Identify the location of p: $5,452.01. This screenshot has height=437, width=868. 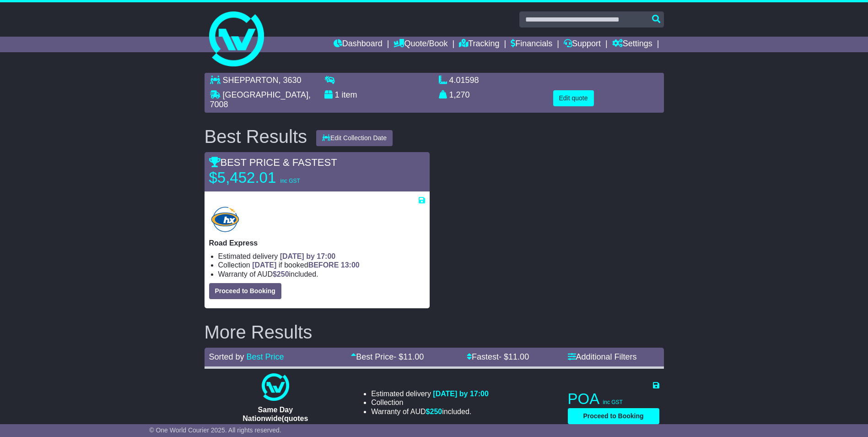
(266, 178).